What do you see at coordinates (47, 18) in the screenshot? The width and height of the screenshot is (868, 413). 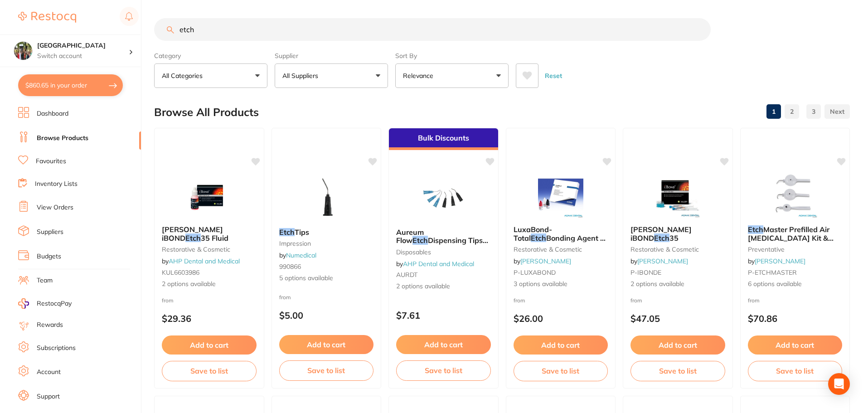 I see `a: Restocq Logo` at bounding box center [47, 18].